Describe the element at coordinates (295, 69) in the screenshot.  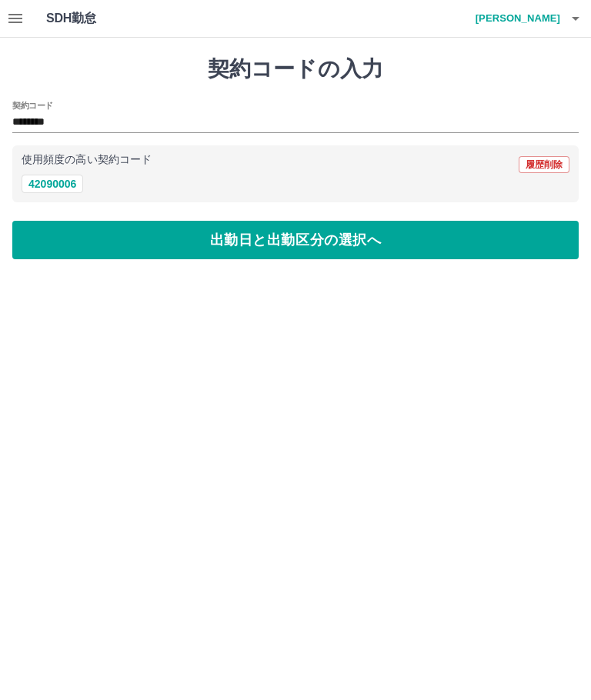
I see `h1: 契約コードの入力` at that location.